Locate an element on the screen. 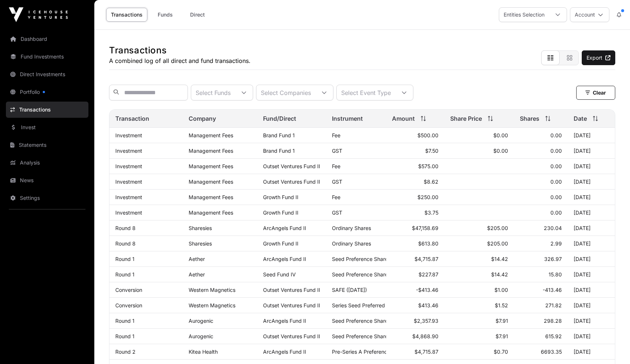 The image size is (630, 364). div: Select Companies is located at coordinates (286, 92).